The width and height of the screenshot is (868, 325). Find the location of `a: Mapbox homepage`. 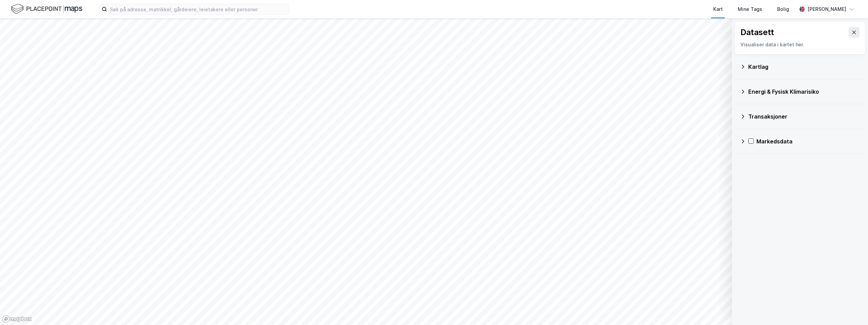

a: Mapbox homepage is located at coordinates (17, 319).